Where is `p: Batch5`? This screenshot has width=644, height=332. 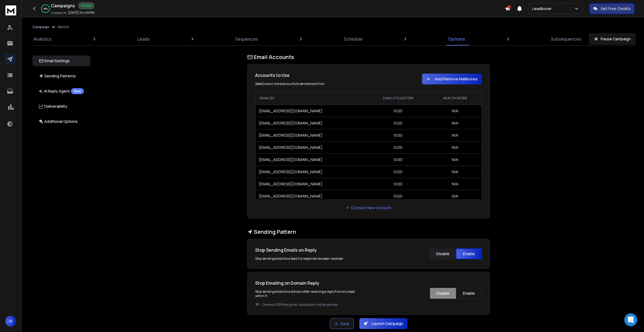
p: Batch5 is located at coordinates (64, 27).